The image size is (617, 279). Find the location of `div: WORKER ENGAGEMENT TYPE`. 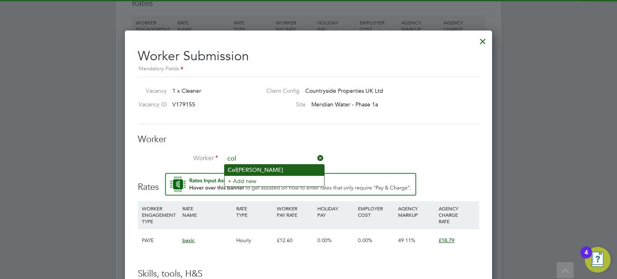

div: WORKER ENGAGEMENT TYPE is located at coordinates (160, 215).